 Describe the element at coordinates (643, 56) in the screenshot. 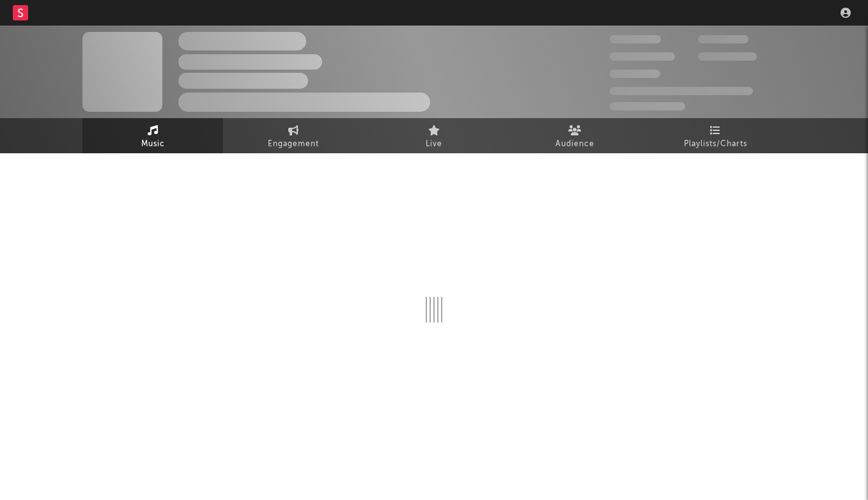

I see `span: 50,000,000` at that location.